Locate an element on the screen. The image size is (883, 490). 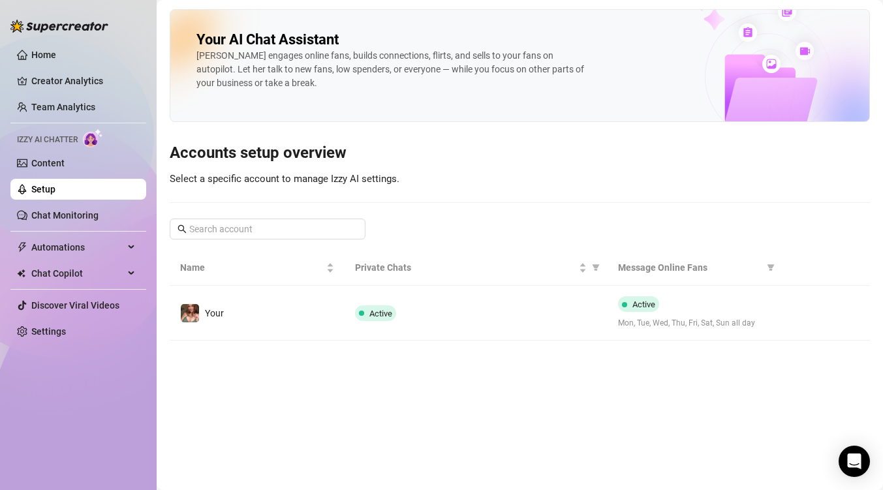
input: Search account is located at coordinates (268, 229).